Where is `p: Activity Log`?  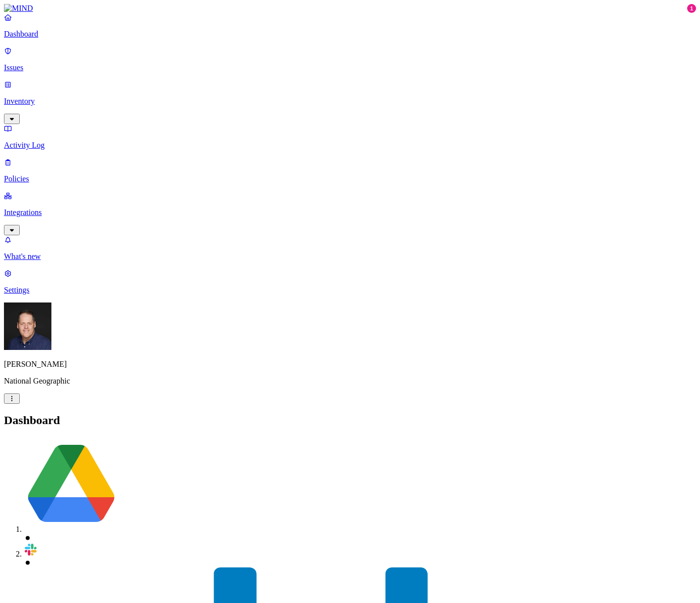
p: Activity Log is located at coordinates (350, 145).